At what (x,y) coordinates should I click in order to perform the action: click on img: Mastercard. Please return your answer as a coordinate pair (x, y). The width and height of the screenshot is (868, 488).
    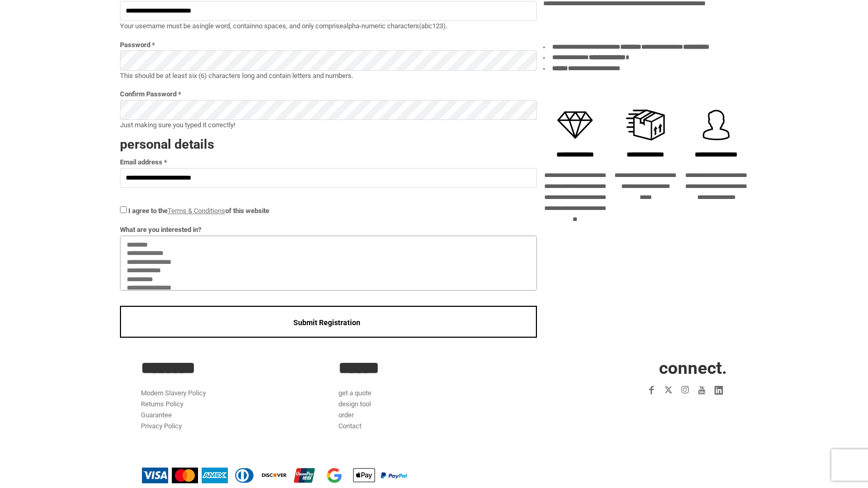
    Looking at the image, I should click on (185, 476).